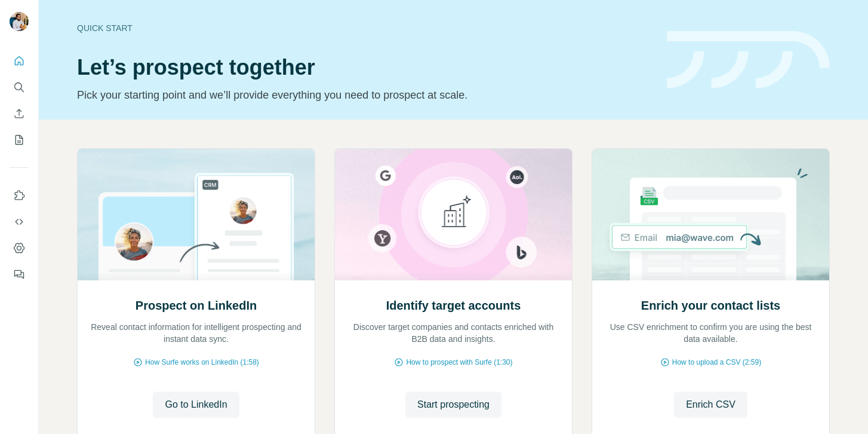 The height and width of the screenshot is (434, 868). Describe the element at coordinates (19, 195) in the screenshot. I see `button: Use Surfe on LinkedIn` at that location.